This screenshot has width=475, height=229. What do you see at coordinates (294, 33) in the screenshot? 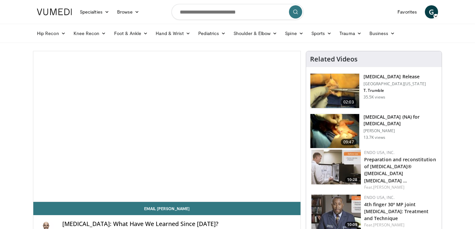
I see `a: Spine` at bounding box center [294, 33].